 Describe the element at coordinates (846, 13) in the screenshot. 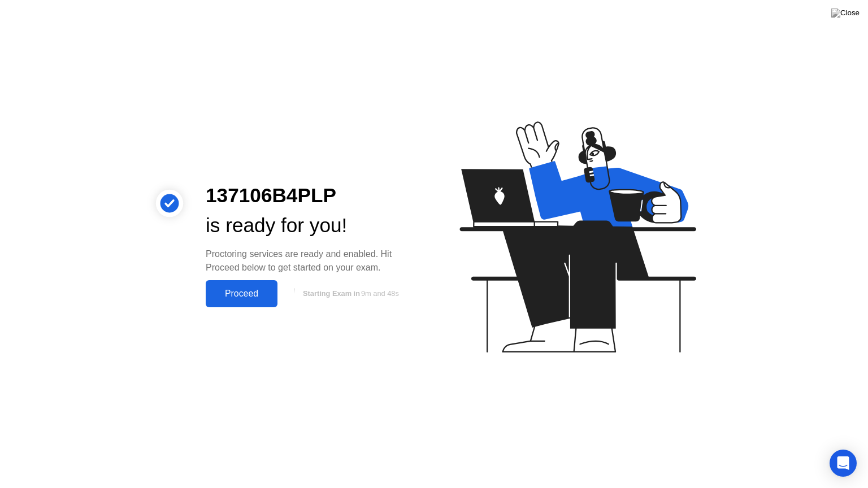

I see `img: Close` at that location.